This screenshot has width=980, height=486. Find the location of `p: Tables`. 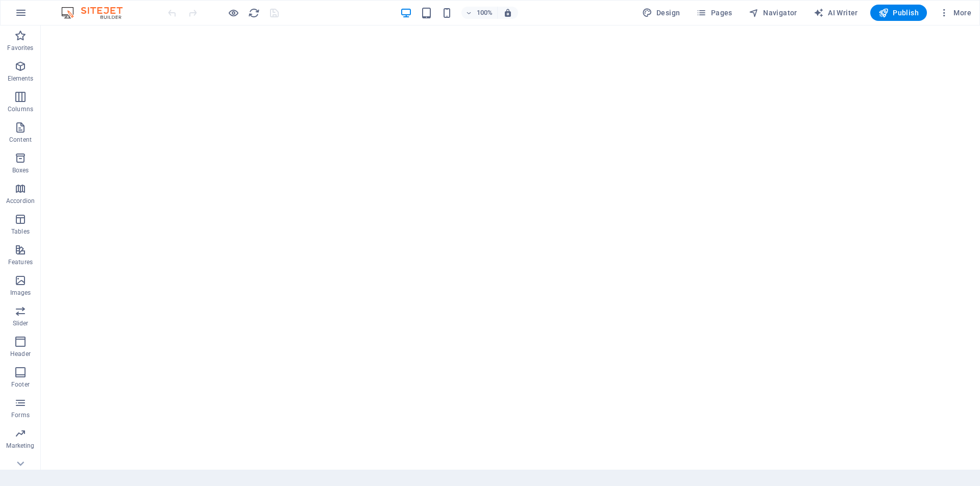

p: Tables is located at coordinates (20, 232).